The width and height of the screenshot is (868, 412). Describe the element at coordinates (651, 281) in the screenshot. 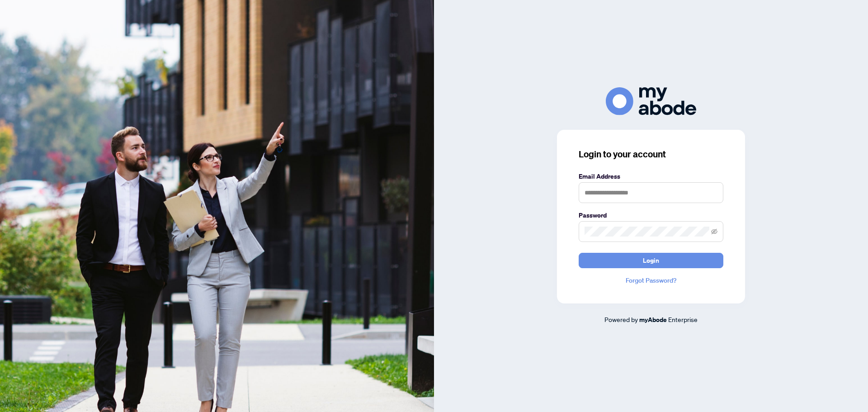

I see `a: Forgot Password?` at that location.